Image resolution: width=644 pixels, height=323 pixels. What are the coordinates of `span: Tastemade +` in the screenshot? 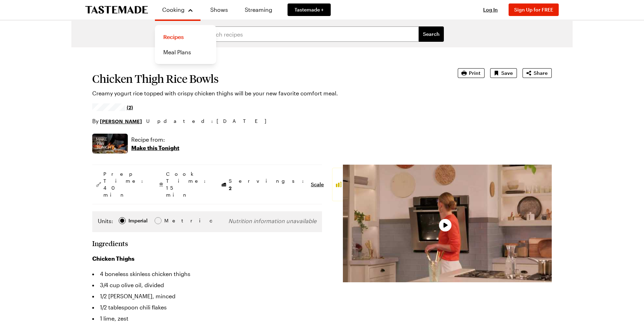 It's located at (309, 10).